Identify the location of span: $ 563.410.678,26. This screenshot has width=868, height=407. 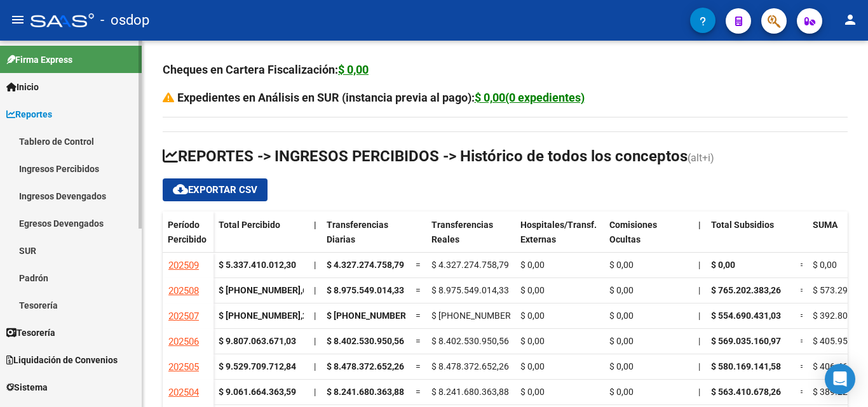
(746, 392).